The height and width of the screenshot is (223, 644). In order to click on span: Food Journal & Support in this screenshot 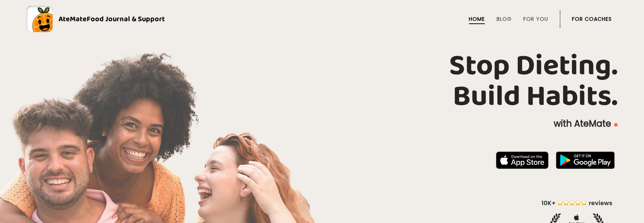, I will do `click(126, 19)`.